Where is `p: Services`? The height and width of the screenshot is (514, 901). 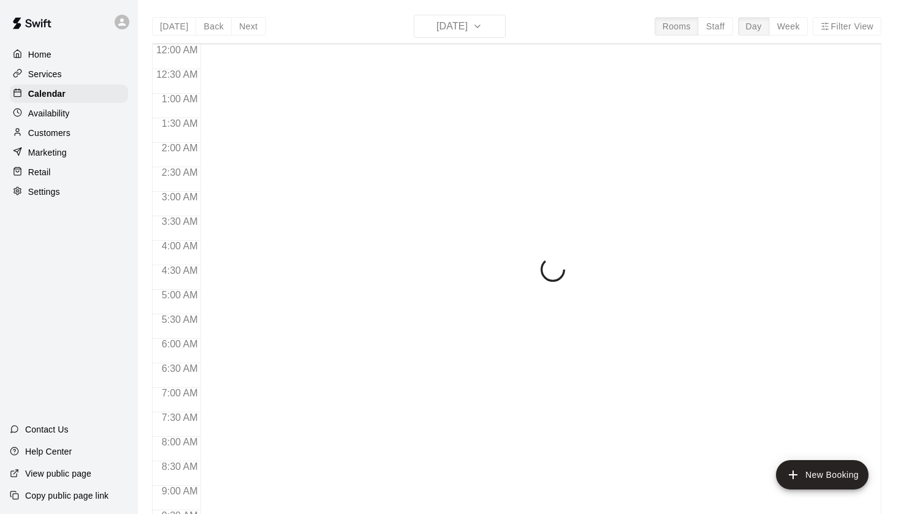 p: Services is located at coordinates (45, 74).